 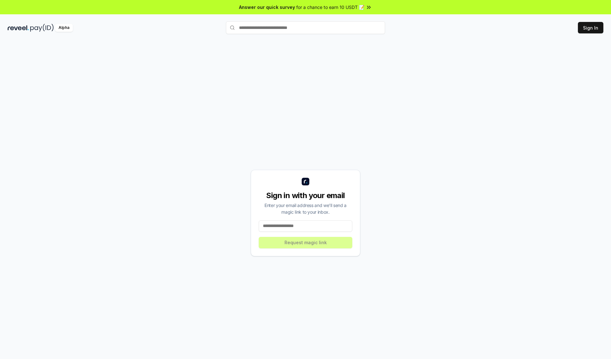 What do you see at coordinates (18, 28) in the screenshot?
I see `img: reveel_dark` at bounding box center [18, 28].